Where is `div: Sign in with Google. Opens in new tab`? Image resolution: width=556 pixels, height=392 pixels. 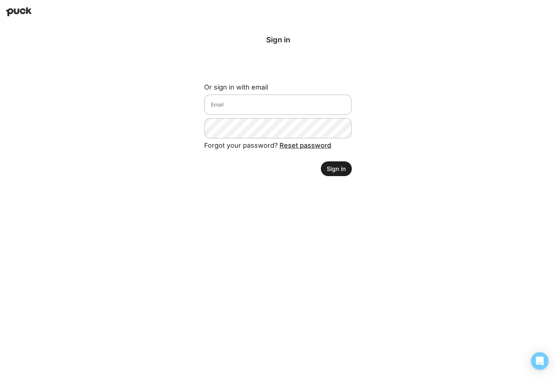 div: Sign in with Google. Opens in new tab is located at coordinates (278, 65).